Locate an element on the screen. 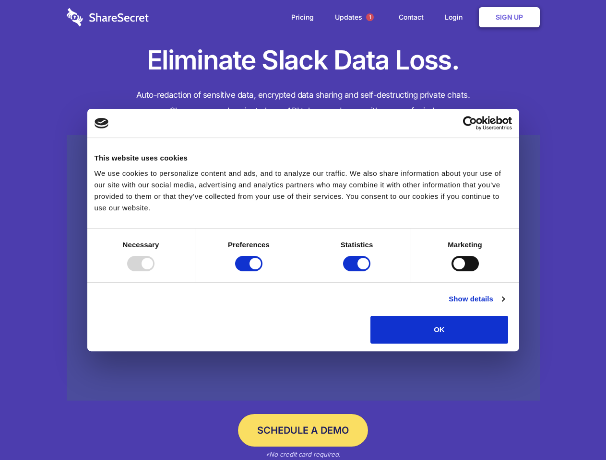  a: Schedule a Demo is located at coordinates (303, 431).